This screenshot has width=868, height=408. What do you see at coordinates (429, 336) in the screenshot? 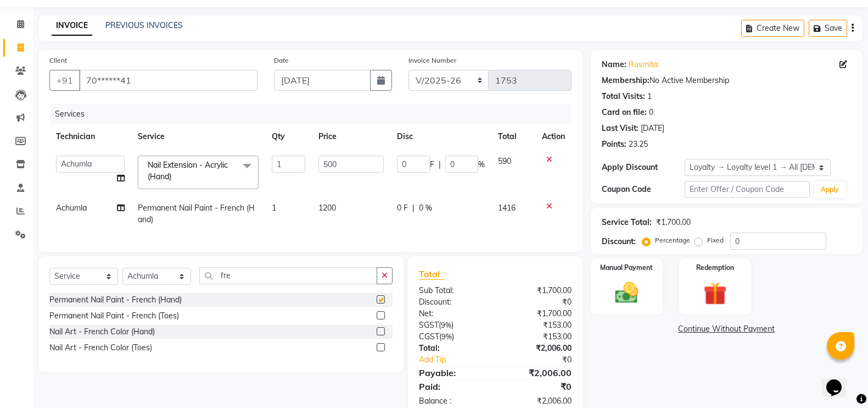
I see `span: CGST` at bounding box center [429, 336].